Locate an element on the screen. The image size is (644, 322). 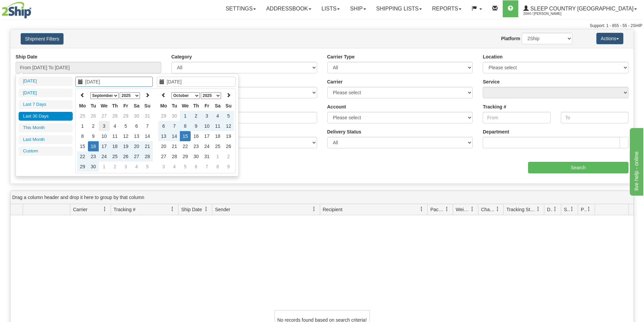
a: Shipping lists is located at coordinates (399, 9).